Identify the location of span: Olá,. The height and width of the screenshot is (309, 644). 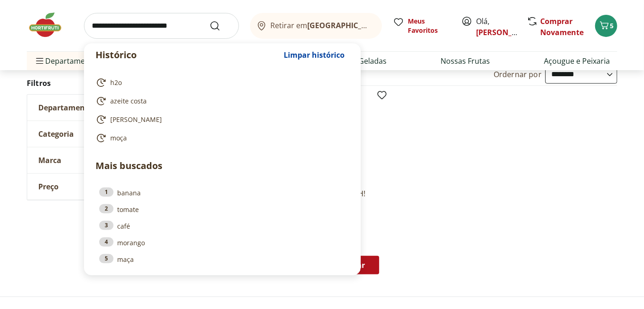
(497, 27).